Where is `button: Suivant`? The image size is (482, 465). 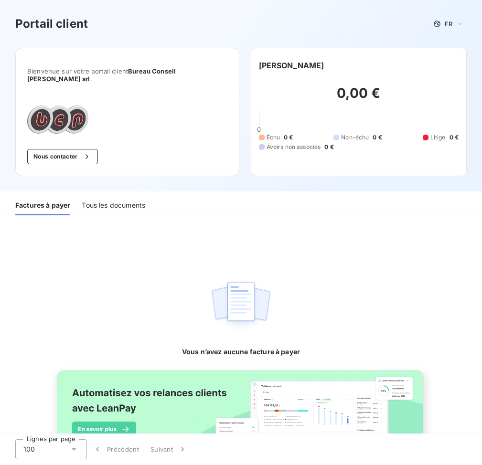 button: Suivant is located at coordinates (169, 449).